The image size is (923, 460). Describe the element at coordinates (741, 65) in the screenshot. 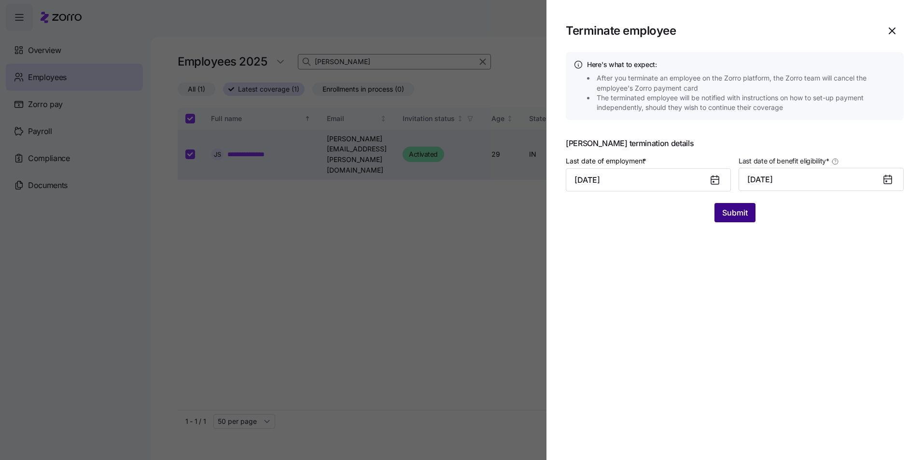

I see `h4: Here's what to expect:` at that location.